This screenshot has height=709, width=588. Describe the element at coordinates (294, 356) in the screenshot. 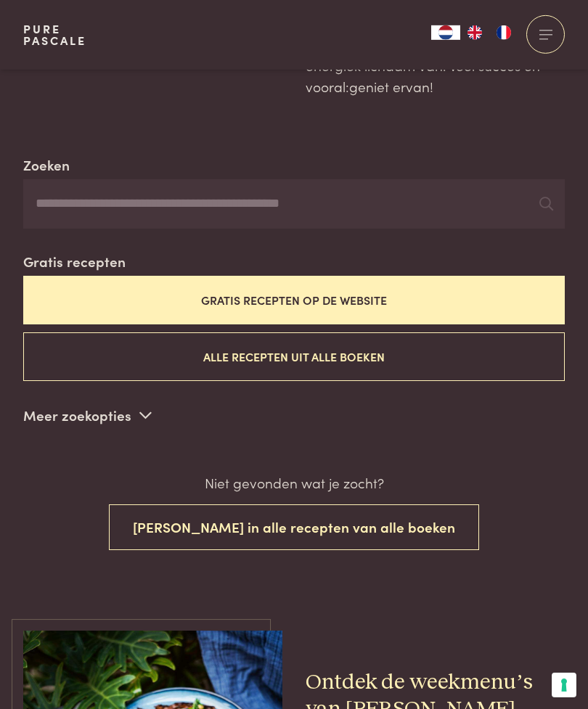

I see `button: Alle recepten uit alle boeken` at that location.